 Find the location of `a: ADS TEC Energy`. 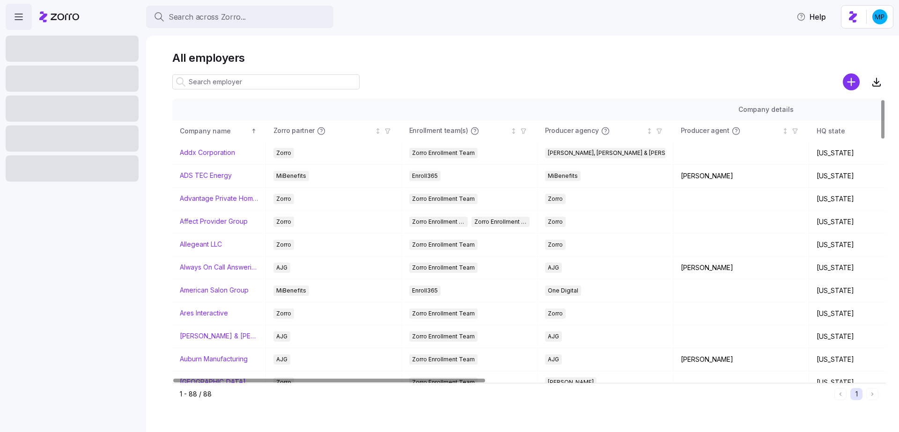

a: ADS TEC Energy is located at coordinates (206, 176).